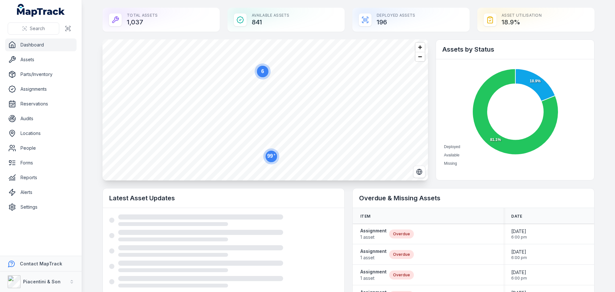  I want to click on span: Deployed, so click(452, 147).